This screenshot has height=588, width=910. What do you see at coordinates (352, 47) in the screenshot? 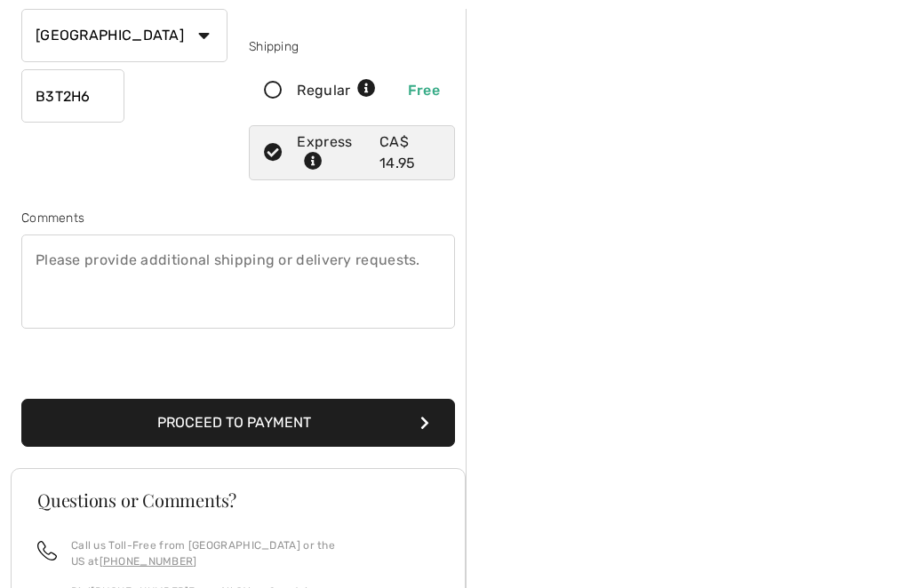
I see `div: Shipping` at bounding box center [352, 47].